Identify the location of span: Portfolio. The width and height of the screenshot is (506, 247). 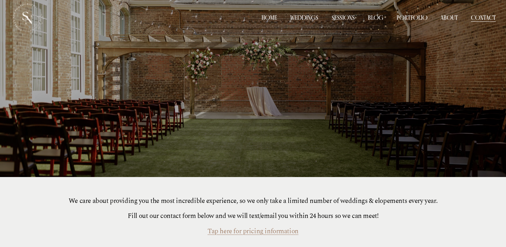
(412, 18).